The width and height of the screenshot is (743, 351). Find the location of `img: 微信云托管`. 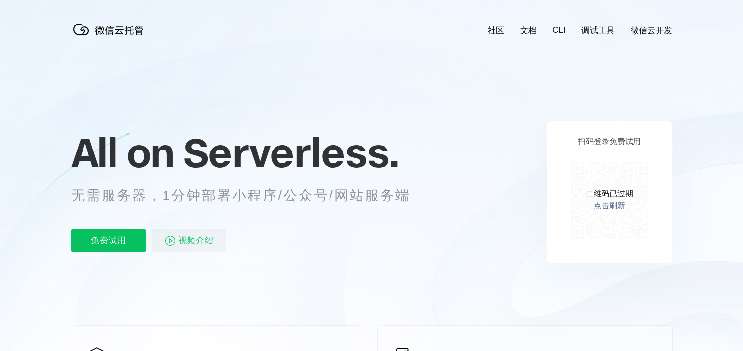

img: 微信云托管 is located at coordinates (110, 29).